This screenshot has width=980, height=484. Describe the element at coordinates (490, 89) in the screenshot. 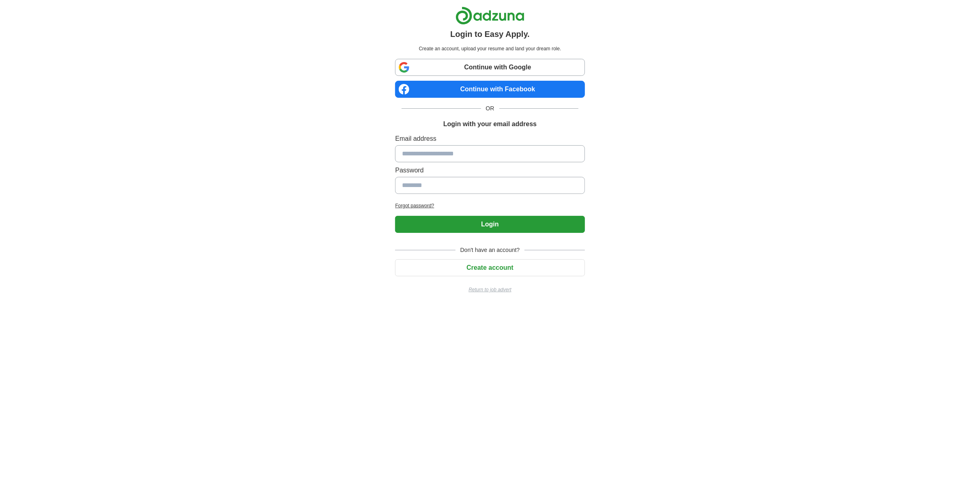

I see `a: Continue with Facebook` at that location.